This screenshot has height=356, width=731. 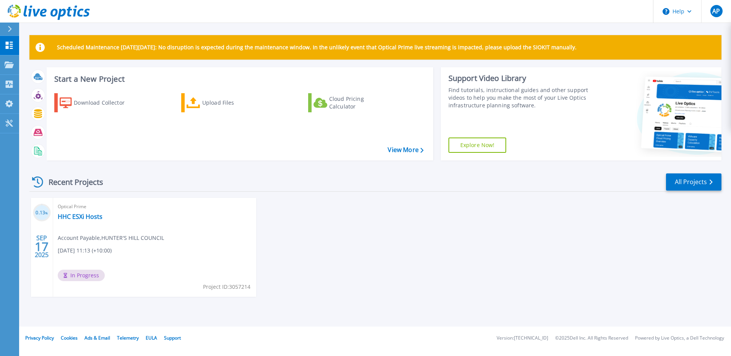 What do you see at coordinates (69, 338) in the screenshot?
I see `a: Cookies` at bounding box center [69, 338].